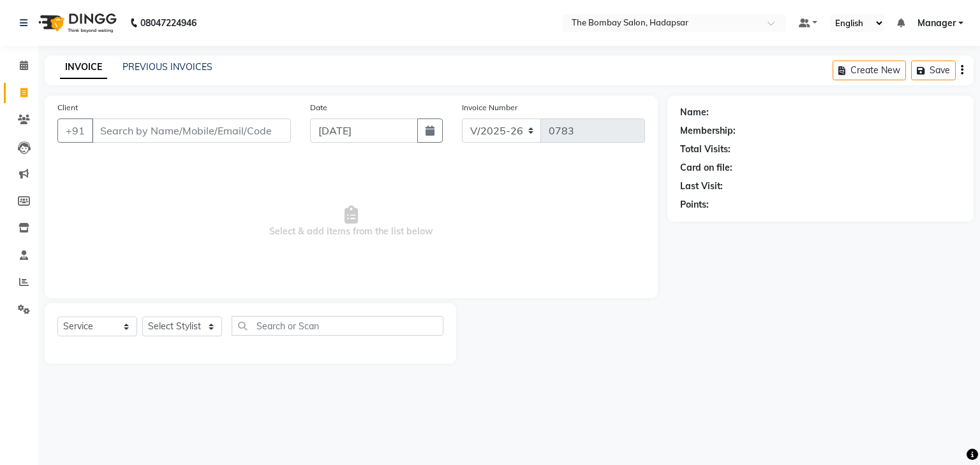 The height and width of the screenshot is (465, 980). I want to click on div: Name:, so click(694, 112).